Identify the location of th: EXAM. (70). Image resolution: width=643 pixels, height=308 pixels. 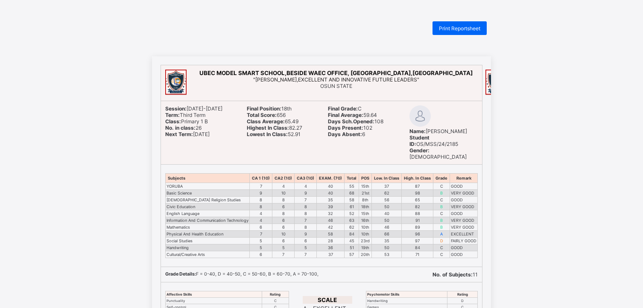
(331, 179).